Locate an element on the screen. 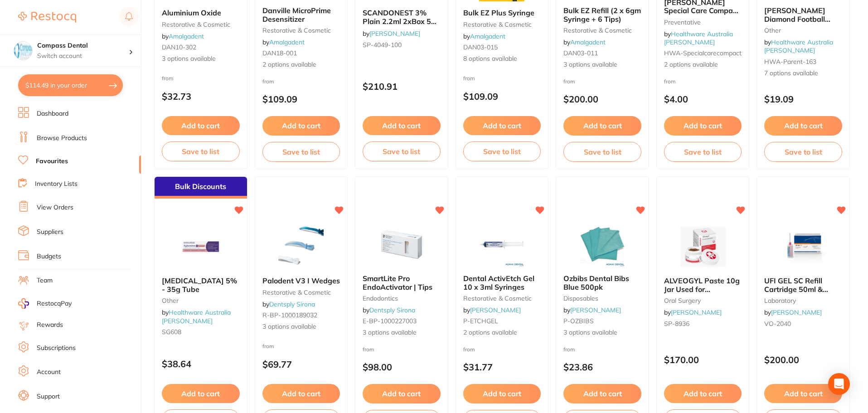 The width and height of the screenshot is (868, 413). p: $170.00 is located at coordinates (703, 360).